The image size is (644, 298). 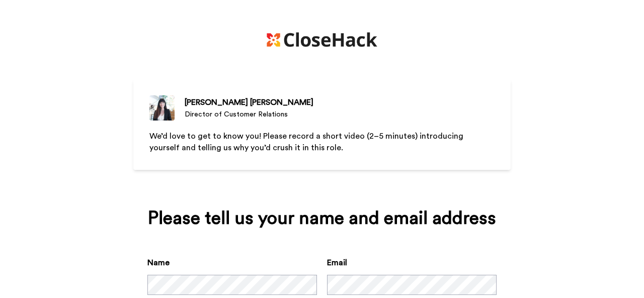 I want to click on label: Name, so click(x=158, y=262).